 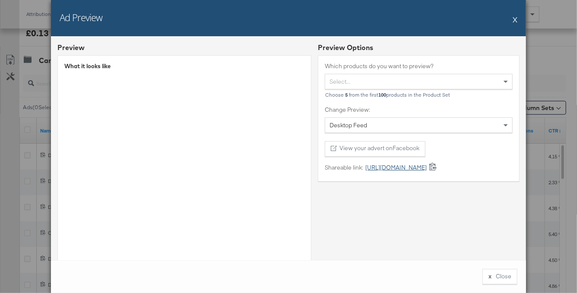 I want to click on button: X, so click(x=514, y=19).